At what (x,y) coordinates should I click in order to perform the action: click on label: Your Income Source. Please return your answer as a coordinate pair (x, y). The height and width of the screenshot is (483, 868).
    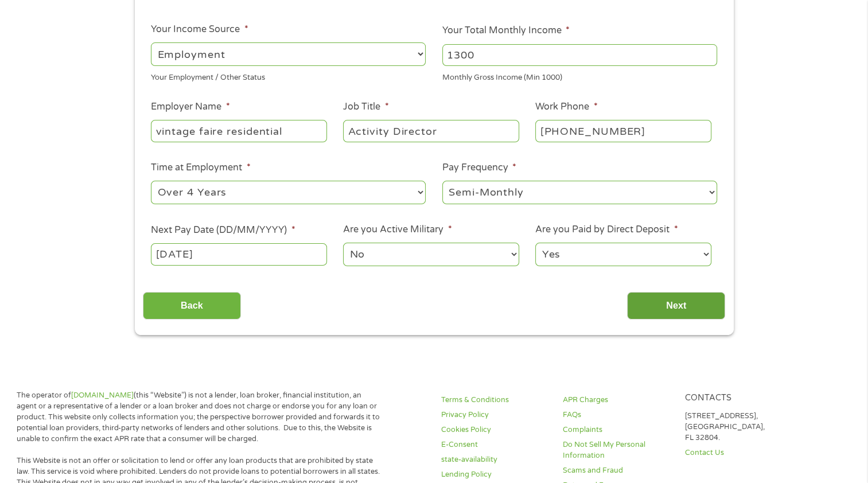
    Looking at the image, I should click on (199, 29).